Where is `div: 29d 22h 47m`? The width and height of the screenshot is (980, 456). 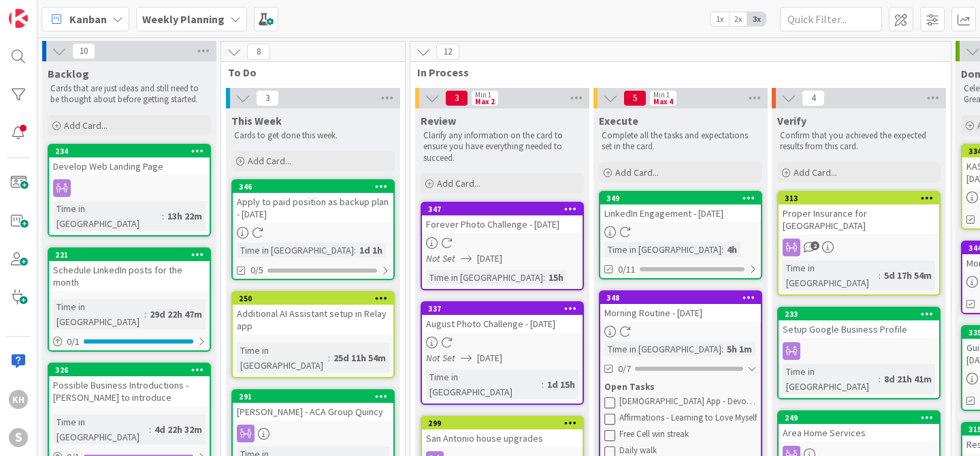 div: 29d 22h 47m is located at coordinates (175, 314).